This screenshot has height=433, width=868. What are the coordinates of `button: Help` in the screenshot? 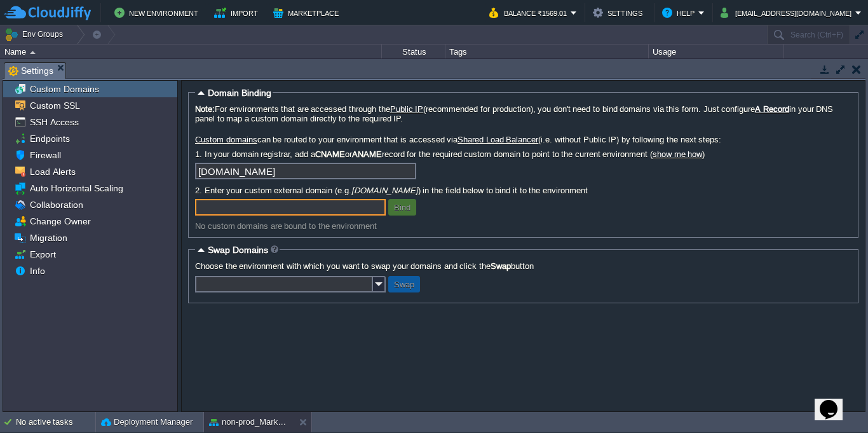 It's located at (680, 12).